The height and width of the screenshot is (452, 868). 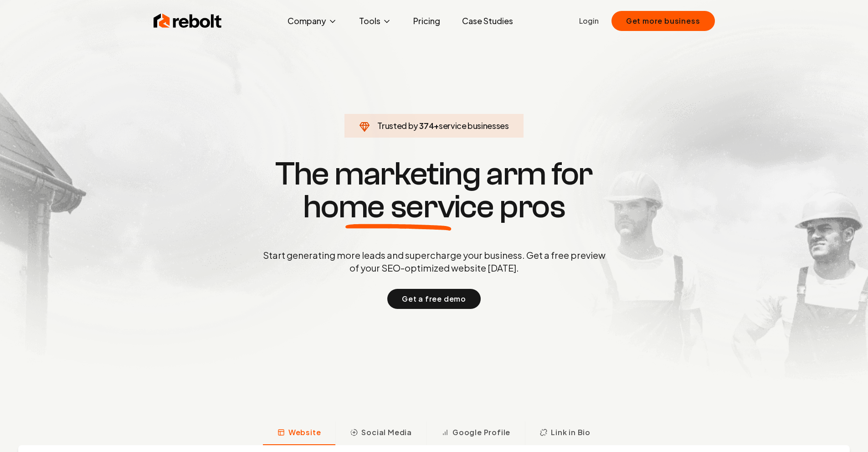 I want to click on button: Link in Bio, so click(x=565, y=433).